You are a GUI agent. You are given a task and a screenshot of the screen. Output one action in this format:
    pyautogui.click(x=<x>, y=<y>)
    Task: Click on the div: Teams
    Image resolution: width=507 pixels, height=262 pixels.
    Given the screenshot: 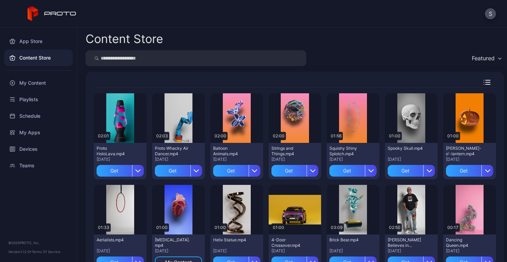 What is the action you would take?
    pyautogui.click(x=38, y=166)
    